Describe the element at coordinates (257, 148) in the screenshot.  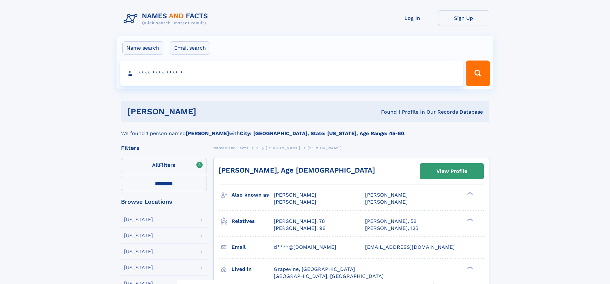
I see `span: H` at that location.